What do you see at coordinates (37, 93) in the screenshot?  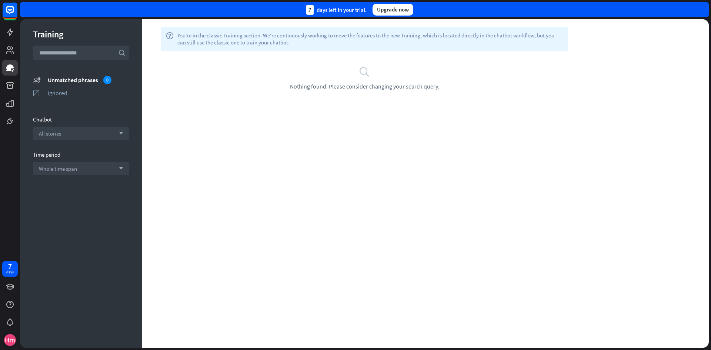 I see `i: ignored` at bounding box center [37, 93].